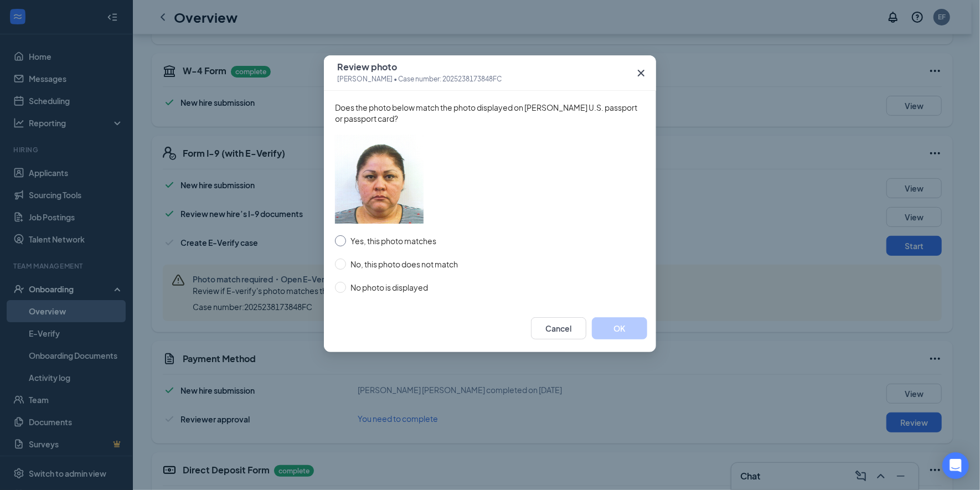 The width and height of the screenshot is (980, 490). What do you see at coordinates (393, 241) in the screenshot?
I see `span: Yes, this photo matches` at bounding box center [393, 241].